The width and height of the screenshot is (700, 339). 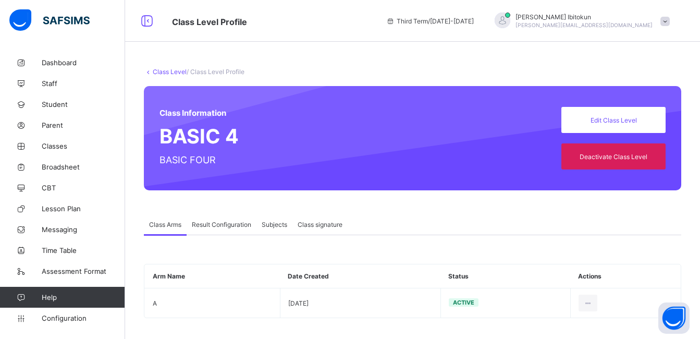 I want to click on span: Result Configuration, so click(x=221, y=224).